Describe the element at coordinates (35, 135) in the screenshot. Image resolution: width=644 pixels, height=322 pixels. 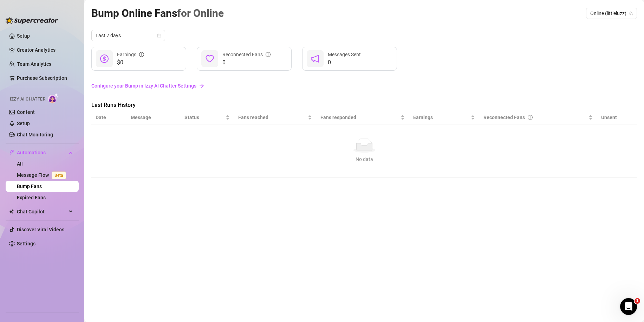
I see `a: Chat Monitoring` at that location.